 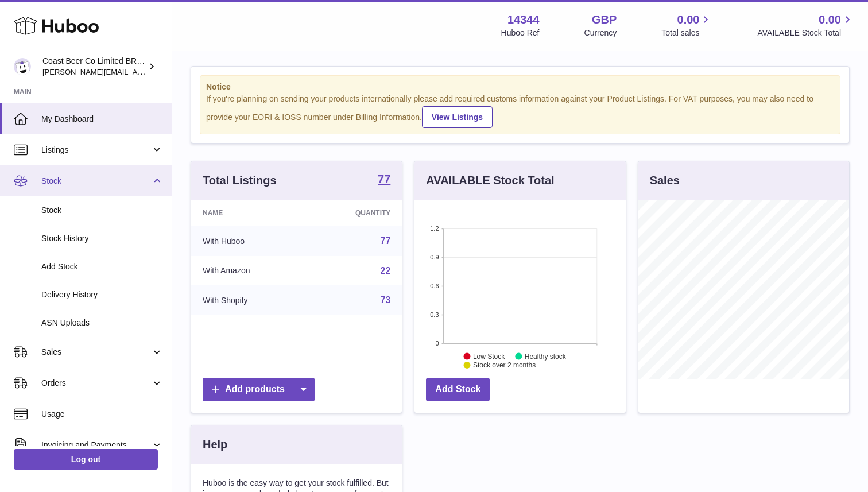 What do you see at coordinates (806, 33) in the screenshot?
I see `span: AVAILABLE Stock Total` at bounding box center [806, 33].